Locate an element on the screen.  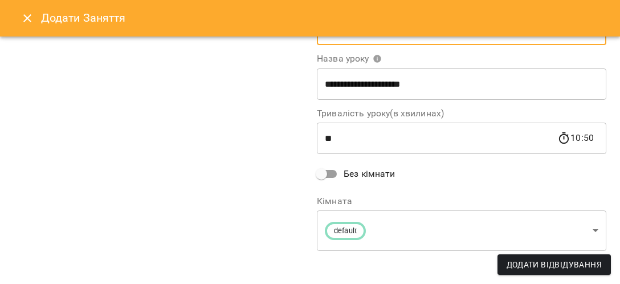
button: Додати Відвідування is located at coordinates (554, 264).